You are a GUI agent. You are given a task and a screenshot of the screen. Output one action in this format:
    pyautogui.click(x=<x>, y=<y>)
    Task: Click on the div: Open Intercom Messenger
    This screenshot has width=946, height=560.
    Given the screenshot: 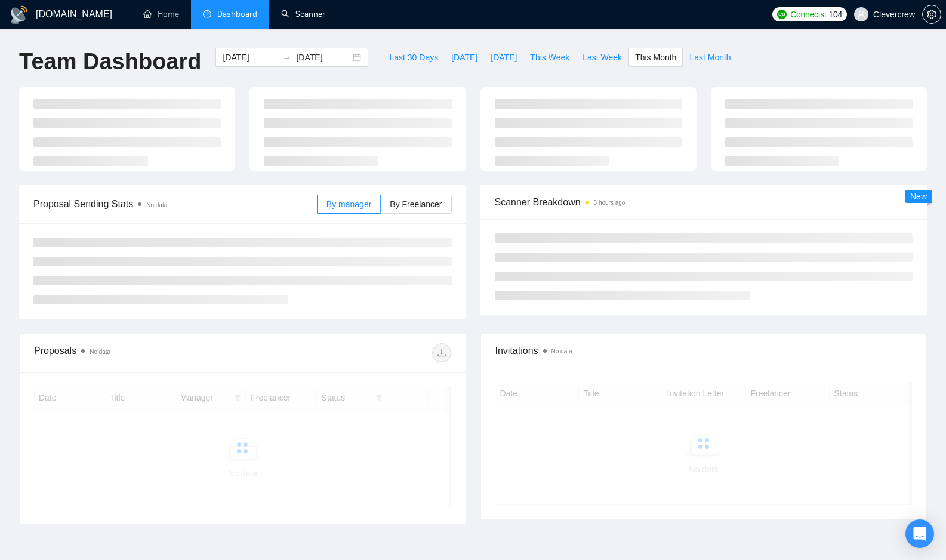 What is the action you would take?
    pyautogui.click(x=920, y=533)
    